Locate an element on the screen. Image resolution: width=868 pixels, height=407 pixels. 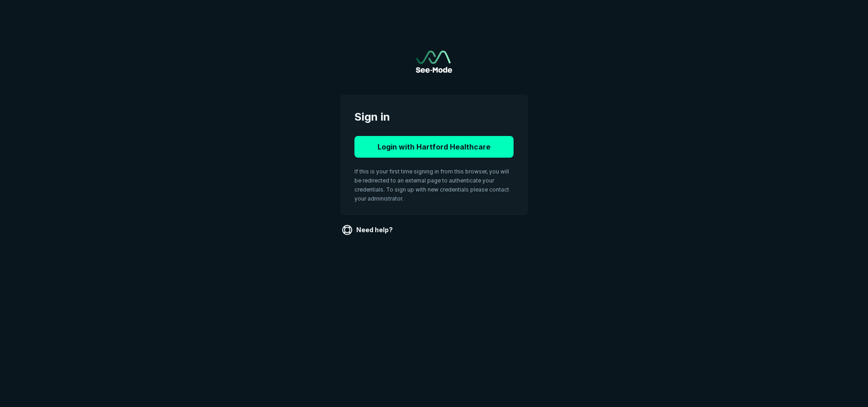
img: See-Mode Logo is located at coordinates (434, 62).